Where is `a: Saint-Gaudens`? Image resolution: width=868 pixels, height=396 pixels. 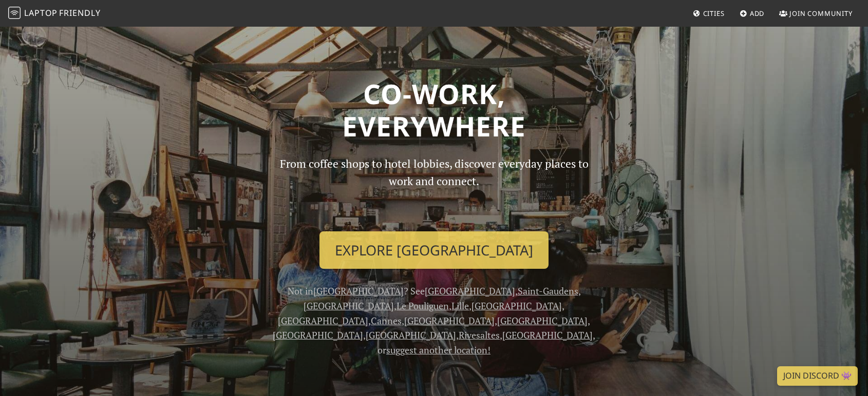
a: Saint-Gaudens is located at coordinates (548, 291).